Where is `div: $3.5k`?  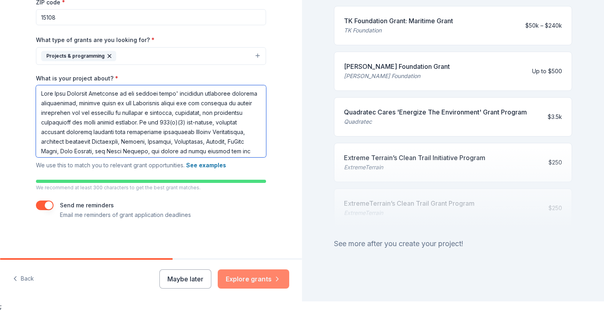 div: $3.5k is located at coordinates (555, 117).